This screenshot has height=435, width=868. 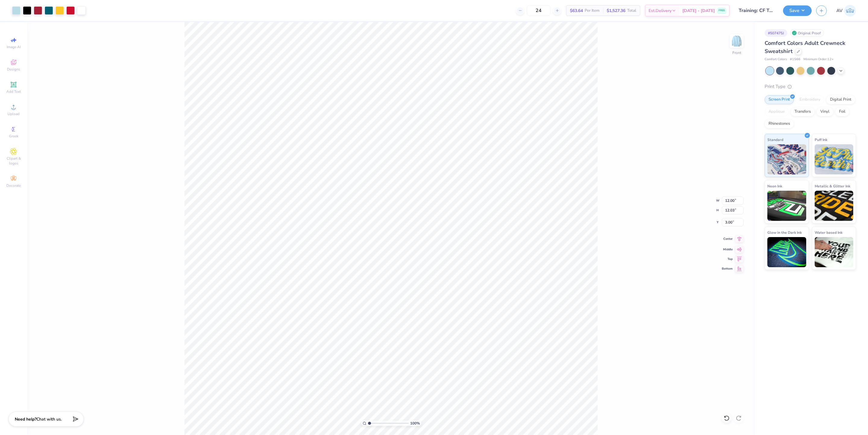 What do you see at coordinates (592, 10) in the screenshot?
I see `span: Per Item` at bounding box center [592, 10].